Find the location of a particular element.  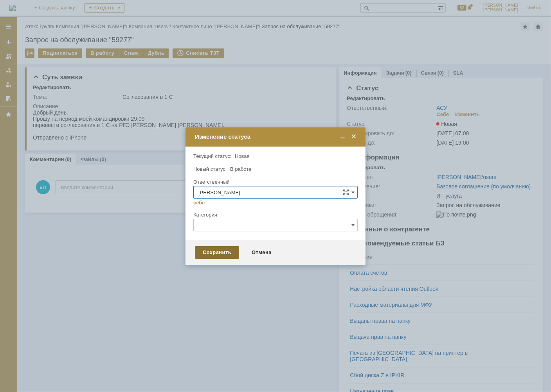

span: Закрыть is located at coordinates (354, 137).